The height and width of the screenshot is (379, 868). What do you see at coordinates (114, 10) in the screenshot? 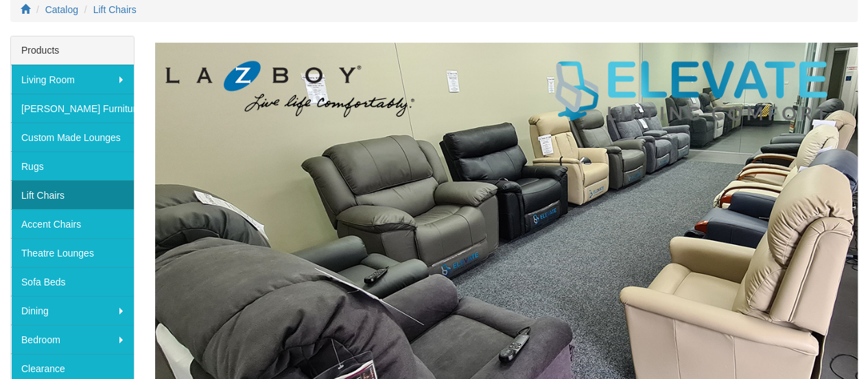
I see `span: Lift Chairs` at bounding box center [114, 10].